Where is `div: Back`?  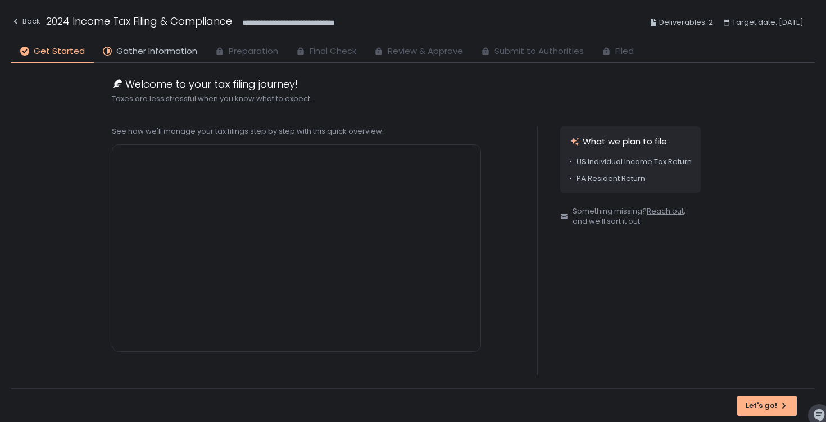 div: Back is located at coordinates (26, 21).